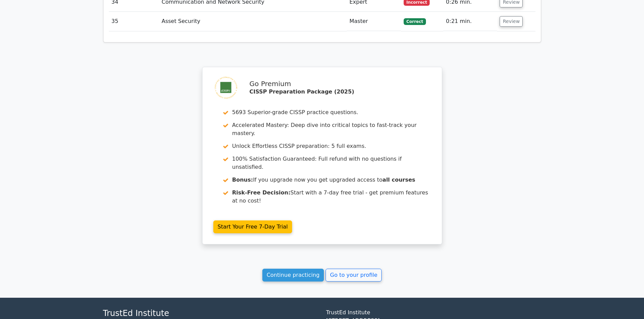  What do you see at coordinates (253, 227) in the screenshot?
I see `a: Start Your Free 7-Day Trial` at bounding box center [253, 227].